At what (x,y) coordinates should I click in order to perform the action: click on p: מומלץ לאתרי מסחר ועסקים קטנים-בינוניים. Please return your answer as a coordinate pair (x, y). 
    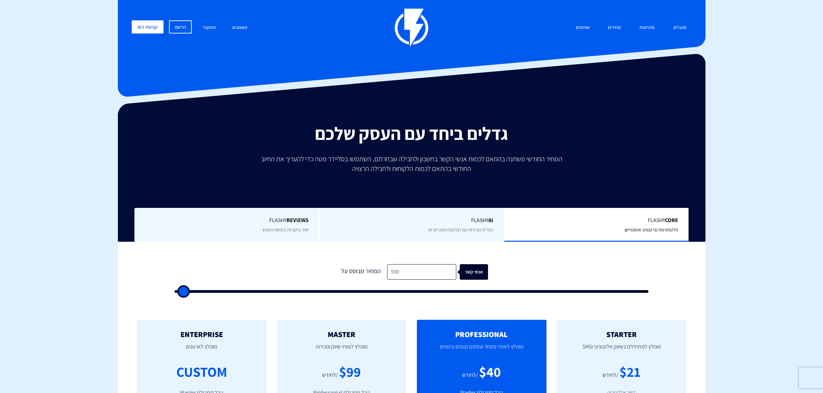
    Looking at the image, I should click on (481, 350).